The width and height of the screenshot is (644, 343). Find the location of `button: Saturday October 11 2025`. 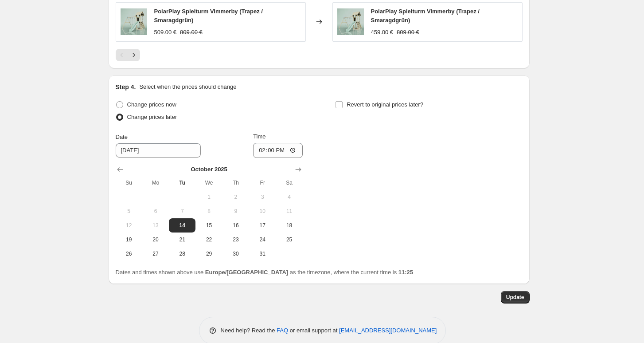

button: Saturday October 11 2025 is located at coordinates (289, 212).